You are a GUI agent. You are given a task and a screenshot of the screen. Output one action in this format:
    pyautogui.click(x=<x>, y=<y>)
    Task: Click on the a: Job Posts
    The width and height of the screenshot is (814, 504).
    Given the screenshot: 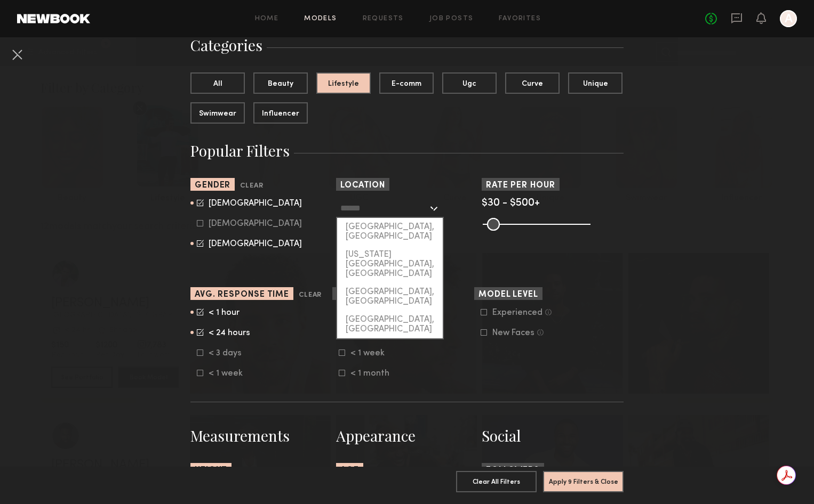 What is the action you would take?
    pyautogui.click(x=452, y=19)
    